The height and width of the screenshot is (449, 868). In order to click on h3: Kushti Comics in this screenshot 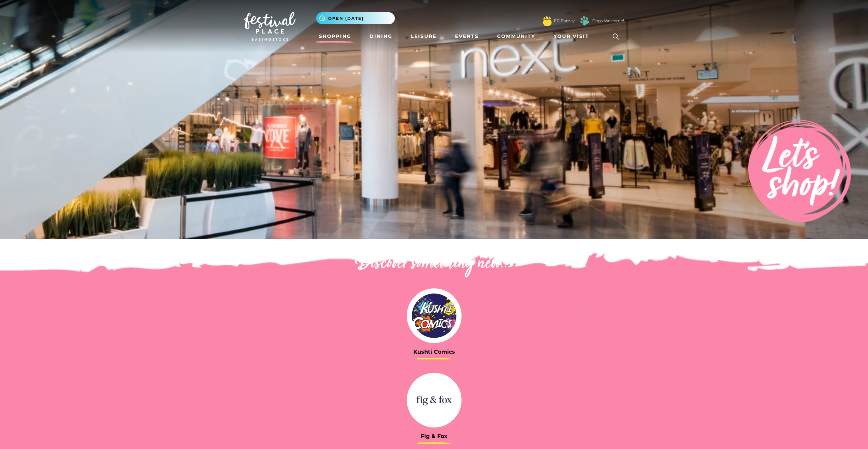, I will do `click(434, 352)`.